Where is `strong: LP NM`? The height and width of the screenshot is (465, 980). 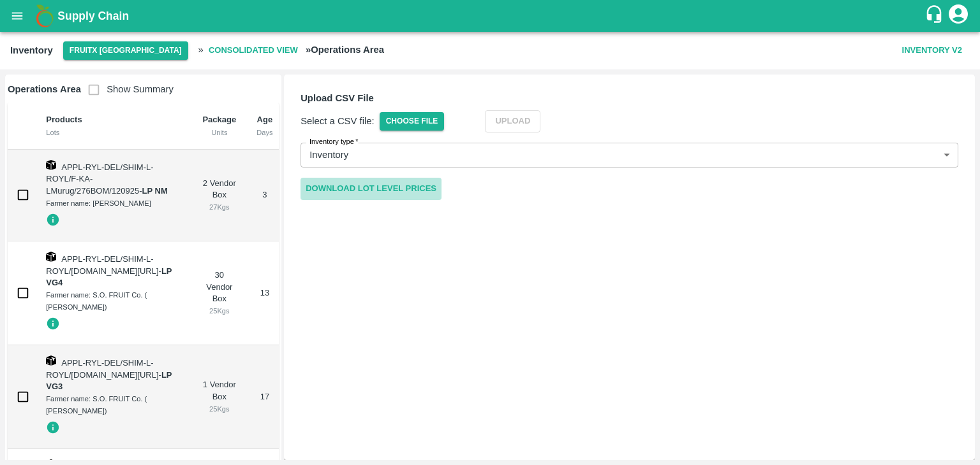 strong: LP NM is located at coordinates (155, 190).